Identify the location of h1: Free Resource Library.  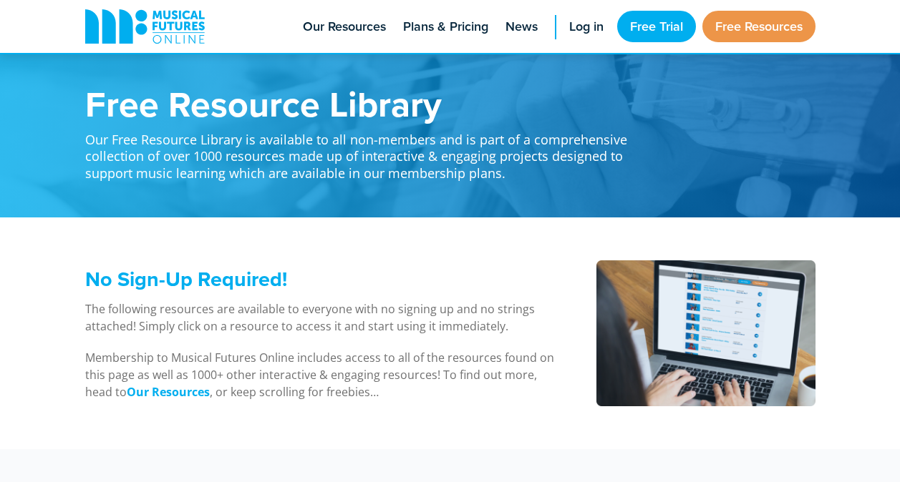
(364, 104).